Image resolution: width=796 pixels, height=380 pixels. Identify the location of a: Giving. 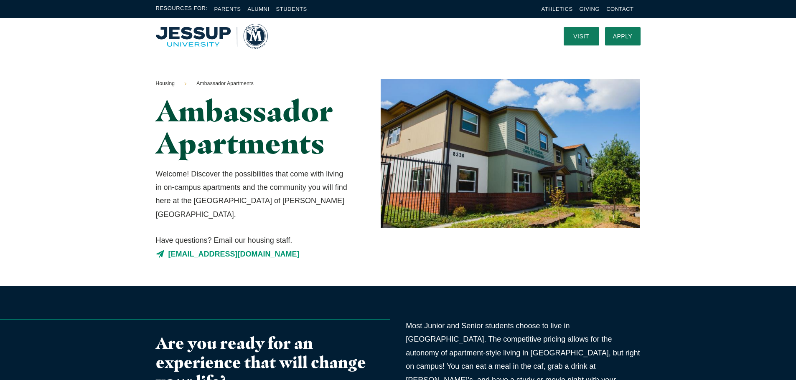
(589, 9).